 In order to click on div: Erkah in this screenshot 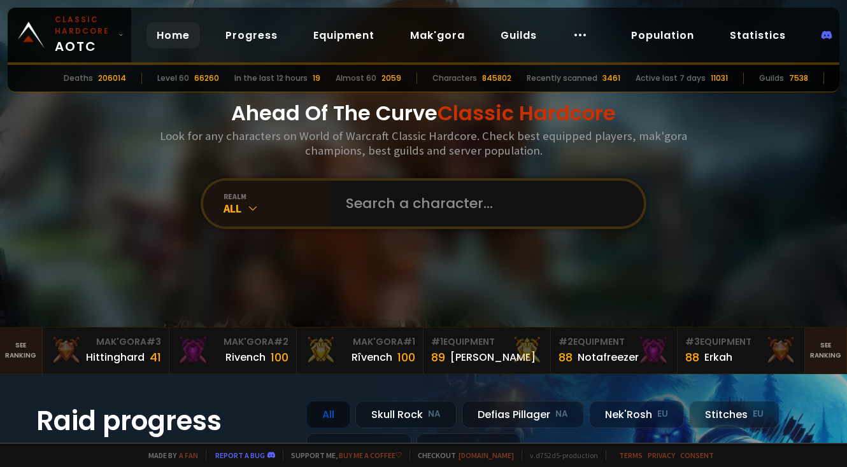, I will do `click(718, 357)`.